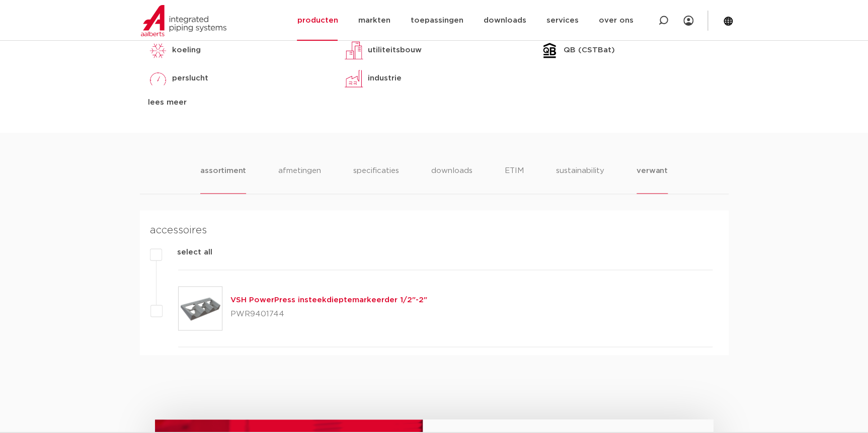 This screenshot has height=433, width=868. I want to click on img: QB (CSTBat), so click(550, 50).